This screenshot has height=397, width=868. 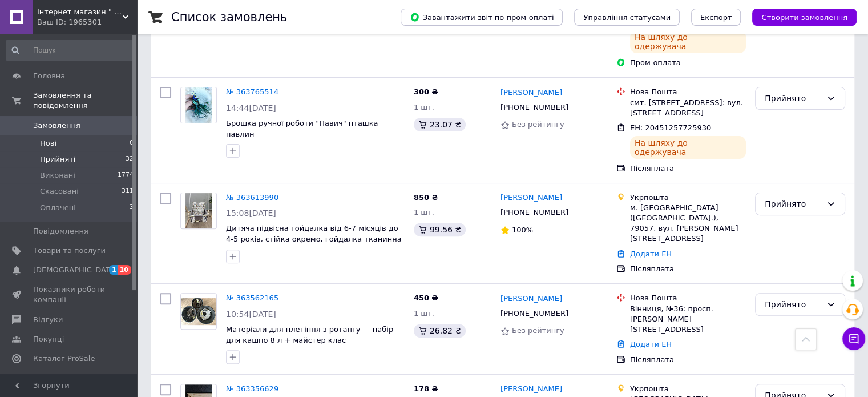 I want to click on span: 450 ₴, so click(x=426, y=298).